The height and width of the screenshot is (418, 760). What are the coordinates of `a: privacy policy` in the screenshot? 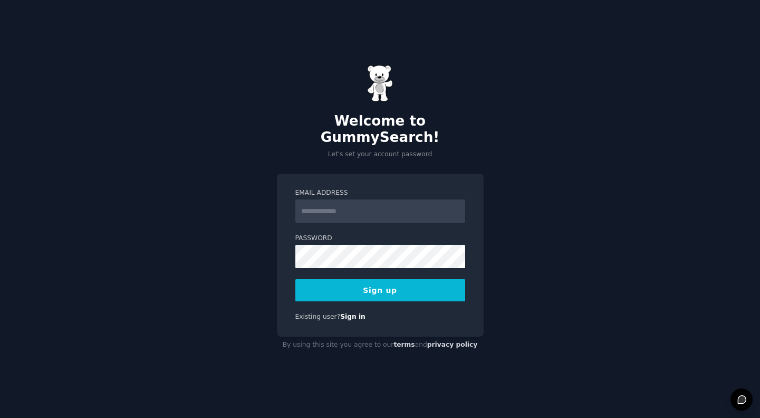 It's located at (453, 345).